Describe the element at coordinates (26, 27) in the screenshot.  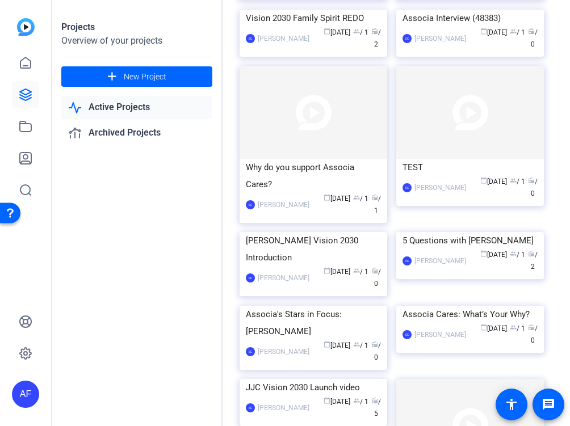
I see `img: blue-gradient.svg` at that location.